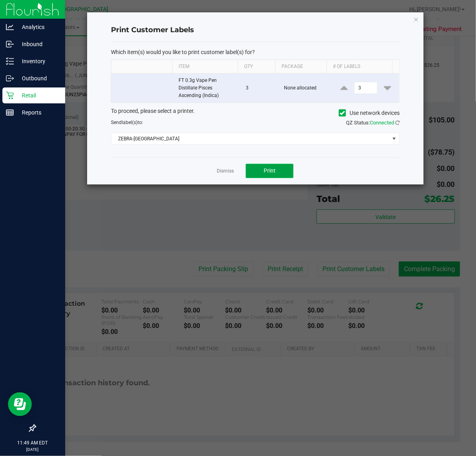 This screenshot has width=476, height=456. What do you see at coordinates (38, 44) in the screenshot?
I see `p: Inbound` at bounding box center [38, 44].